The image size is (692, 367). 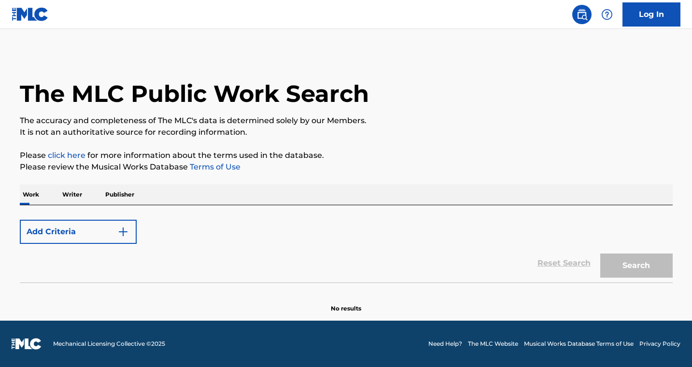 What do you see at coordinates (31, 195) in the screenshot?
I see `p: Work` at bounding box center [31, 195].